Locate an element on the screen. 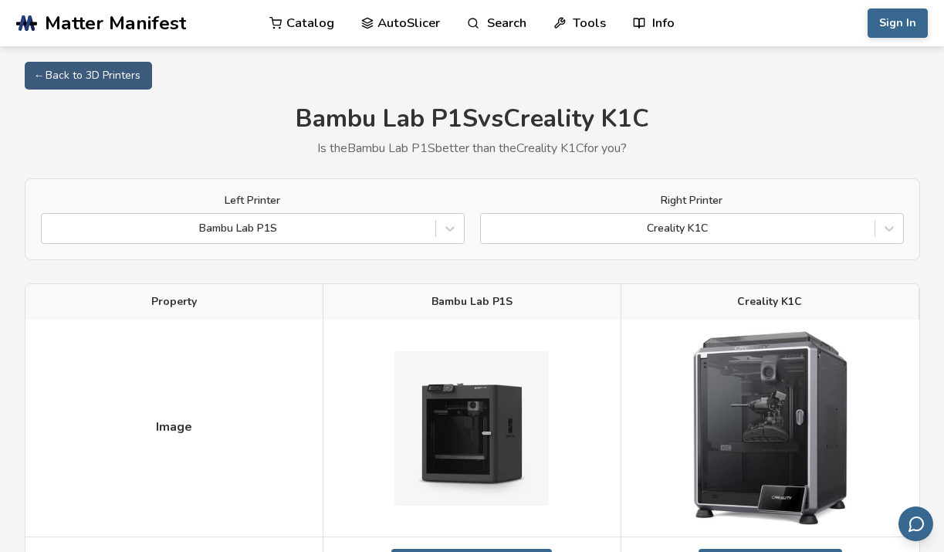 This screenshot has height=552, width=944. input: Creality K1C is located at coordinates (490, 228).